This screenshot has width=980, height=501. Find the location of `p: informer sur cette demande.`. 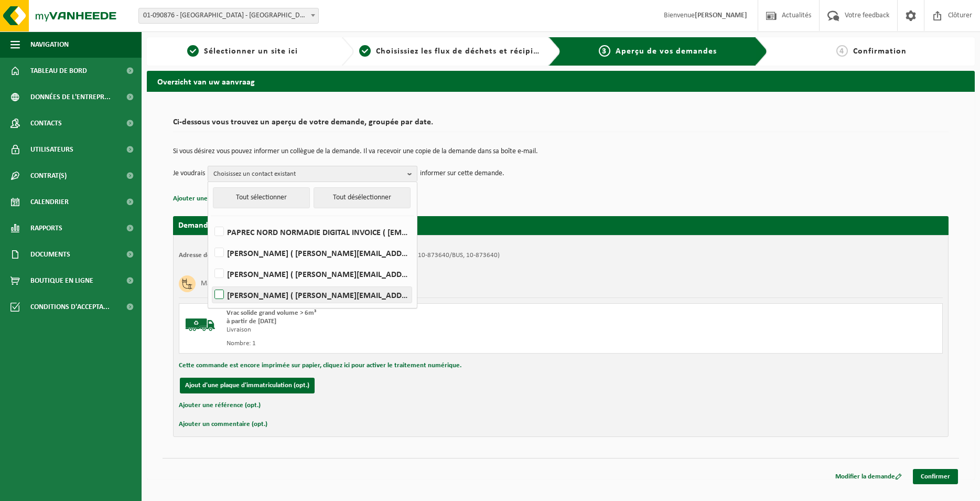

p: informer sur cette demande. is located at coordinates (462, 173).